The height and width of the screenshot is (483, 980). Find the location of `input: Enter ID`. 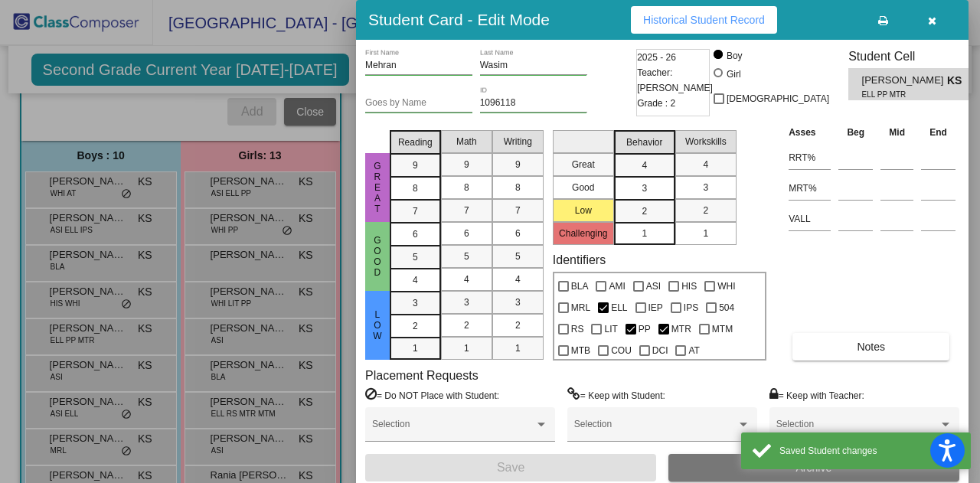

input: Enter ID is located at coordinates (533, 103).